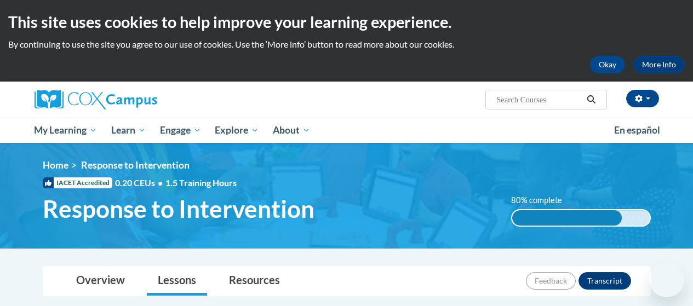 The image size is (693, 306). What do you see at coordinates (608, 65) in the screenshot?
I see `button: Okay` at bounding box center [608, 65].